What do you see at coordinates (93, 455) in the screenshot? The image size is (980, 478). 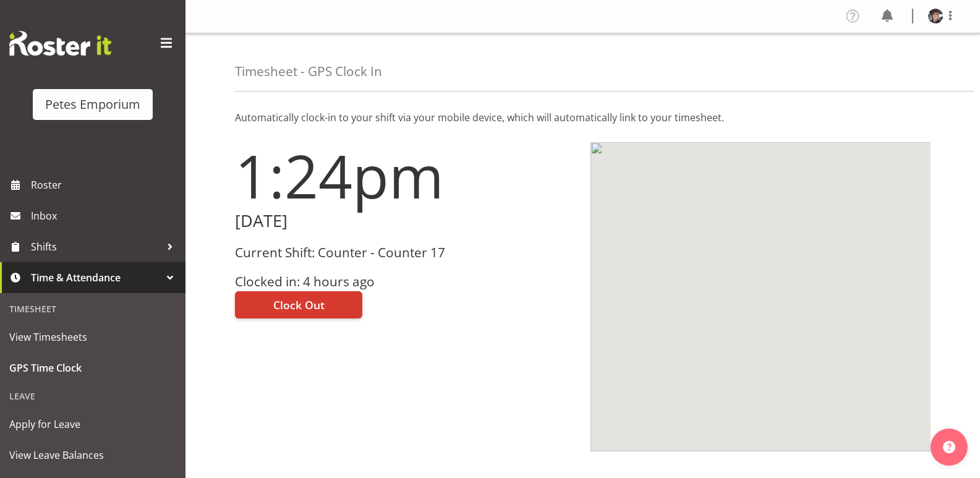 I see `span: View Leave Balances` at bounding box center [93, 455].